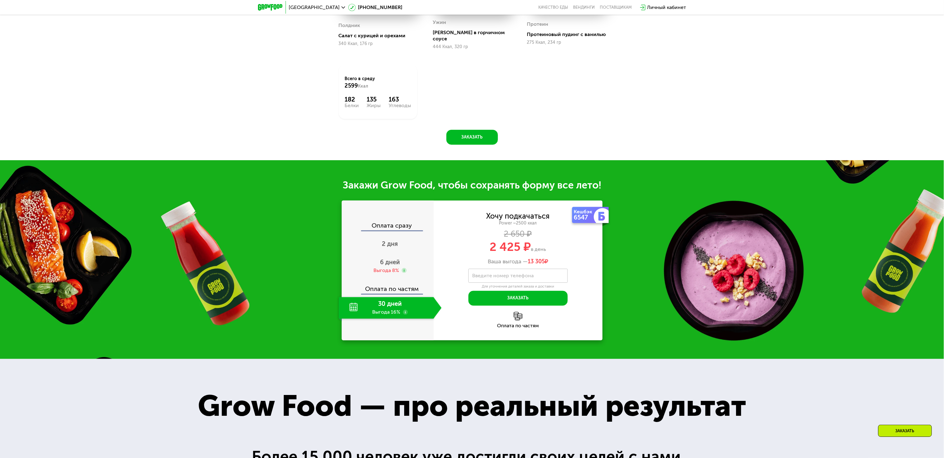 The image size is (944, 458). I want to click on div: Power ~2500 ккал, so click(518, 223).